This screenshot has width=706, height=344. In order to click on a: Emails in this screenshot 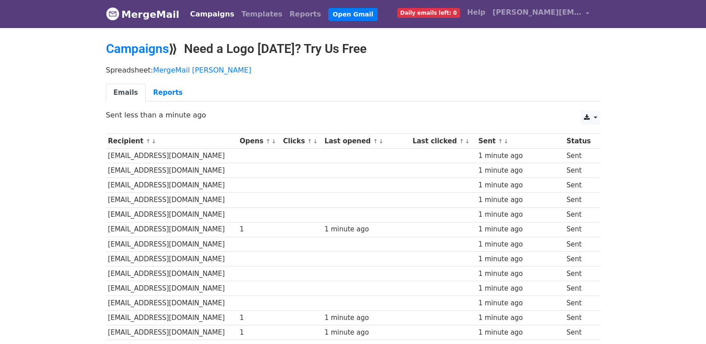, I will do `click(126, 93)`.